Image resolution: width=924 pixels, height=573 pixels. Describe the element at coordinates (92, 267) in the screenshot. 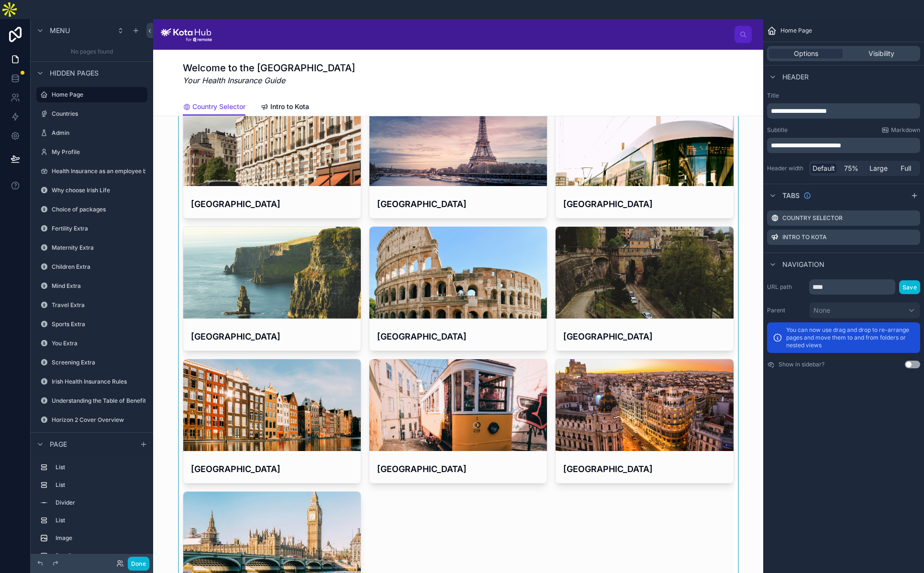

I see `a: Children Extra` at that location.